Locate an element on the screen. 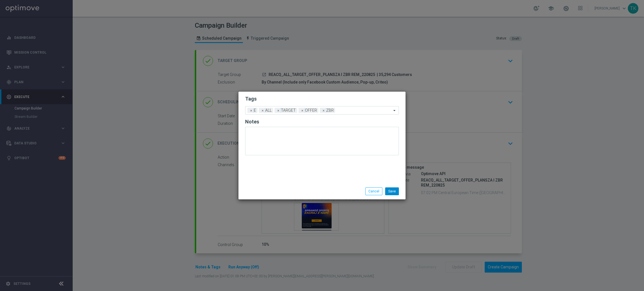 This screenshot has width=644, height=291. button: Cancel is located at coordinates (374, 191).